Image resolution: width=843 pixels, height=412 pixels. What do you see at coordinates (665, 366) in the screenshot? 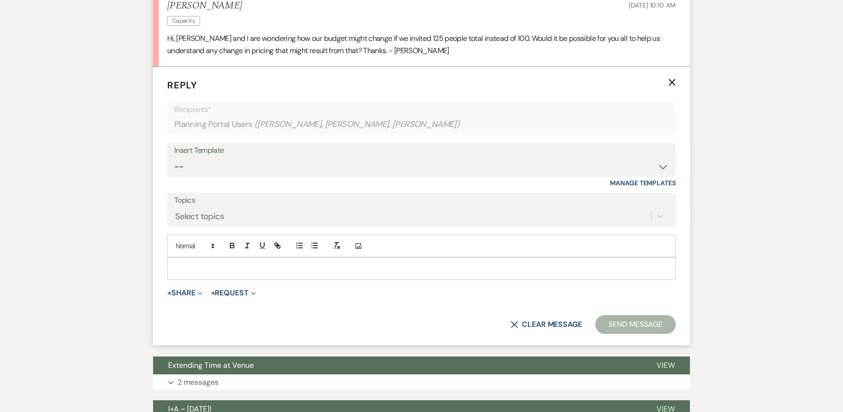
I see `button: View` at bounding box center [665, 366].